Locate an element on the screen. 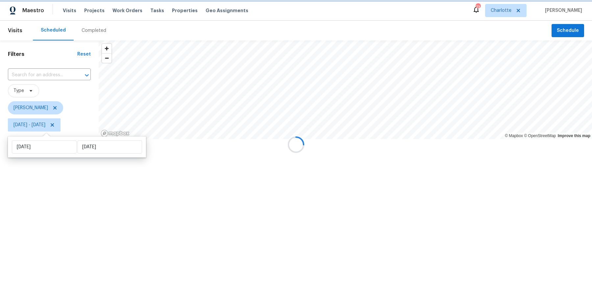 The height and width of the screenshot is (289, 592). span: Zoom in is located at coordinates (107, 48).